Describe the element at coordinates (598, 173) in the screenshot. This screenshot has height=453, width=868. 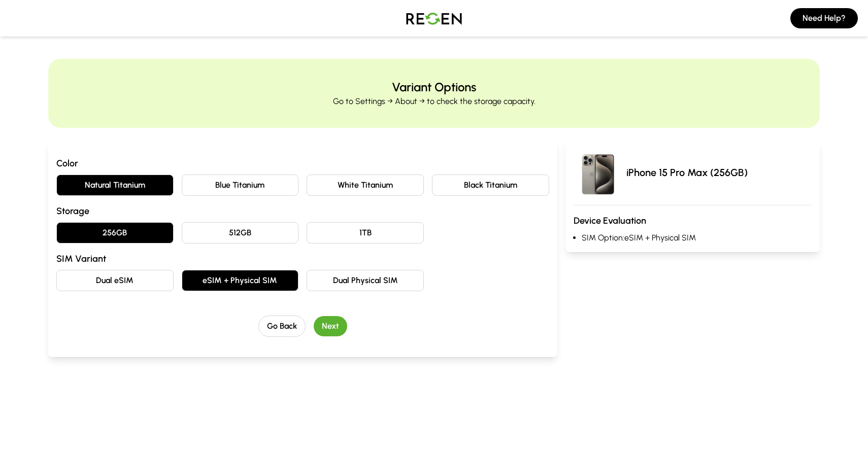
I see `img: iPhone 15 Pro Max` at that location.